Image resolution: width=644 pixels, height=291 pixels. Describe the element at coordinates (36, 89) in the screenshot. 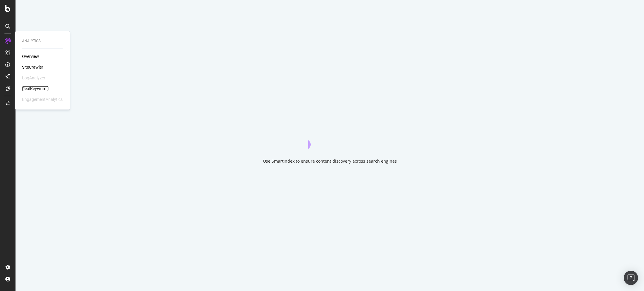

I see `a: RealKeywords` at that location.